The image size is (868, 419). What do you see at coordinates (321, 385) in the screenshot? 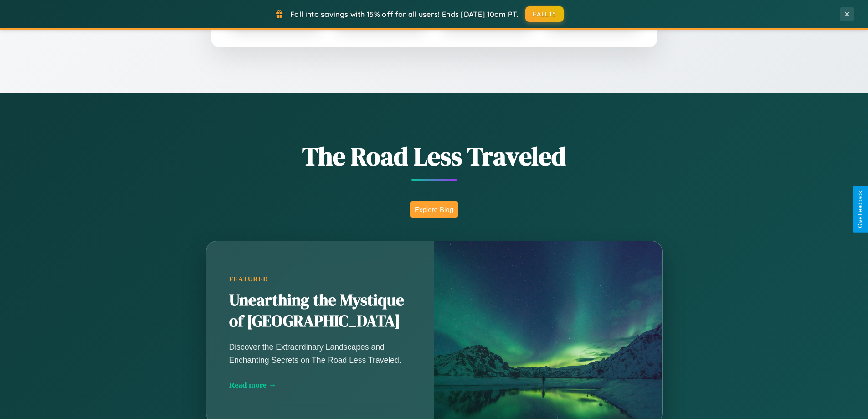
I see `div: Read more →` at bounding box center [321, 385].